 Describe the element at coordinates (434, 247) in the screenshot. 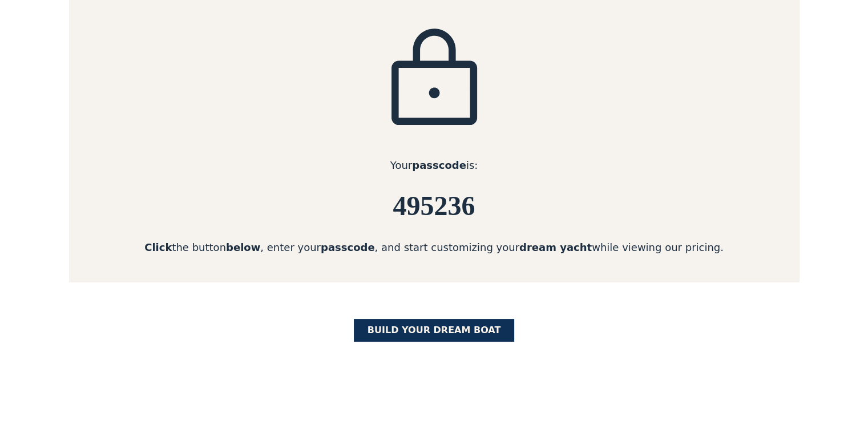

I see `div: the button , enter your , and start customizing your while viewing our pricing.` at that location.